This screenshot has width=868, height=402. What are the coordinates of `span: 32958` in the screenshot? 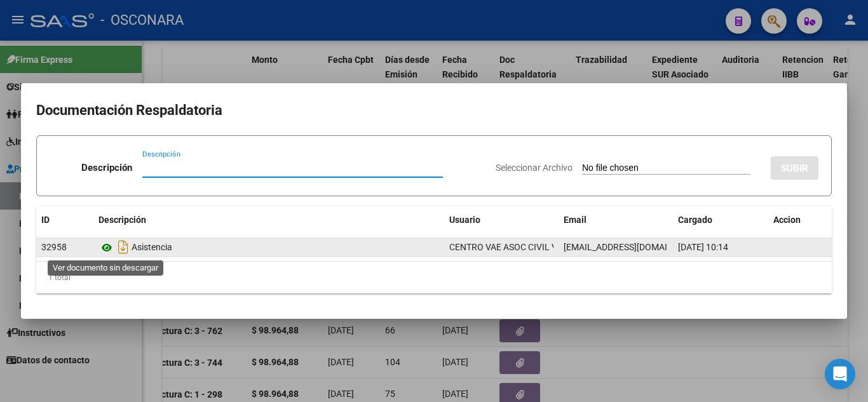 It's located at (54, 247).